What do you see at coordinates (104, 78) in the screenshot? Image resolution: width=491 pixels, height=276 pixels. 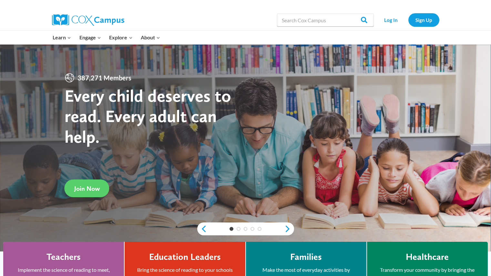 I see `span: 387,271 Members` at bounding box center [104, 78].